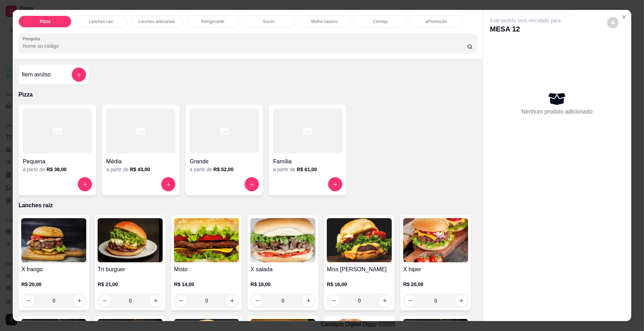  What do you see at coordinates (140, 161) in the screenshot?
I see `h4: Média` at bounding box center [140, 161].